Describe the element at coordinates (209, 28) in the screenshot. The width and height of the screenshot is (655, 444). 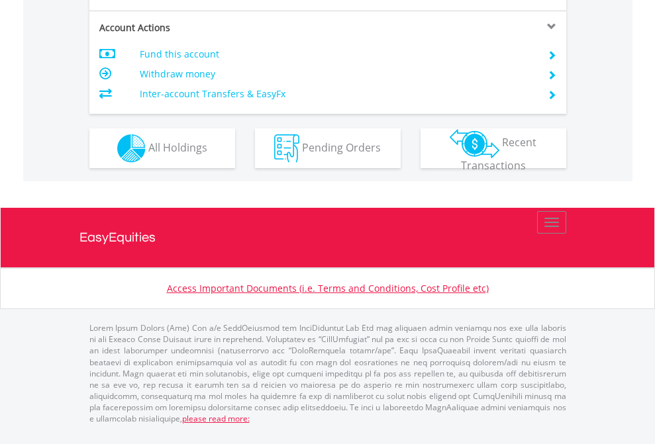
I see `div: Account Actions` at that location.